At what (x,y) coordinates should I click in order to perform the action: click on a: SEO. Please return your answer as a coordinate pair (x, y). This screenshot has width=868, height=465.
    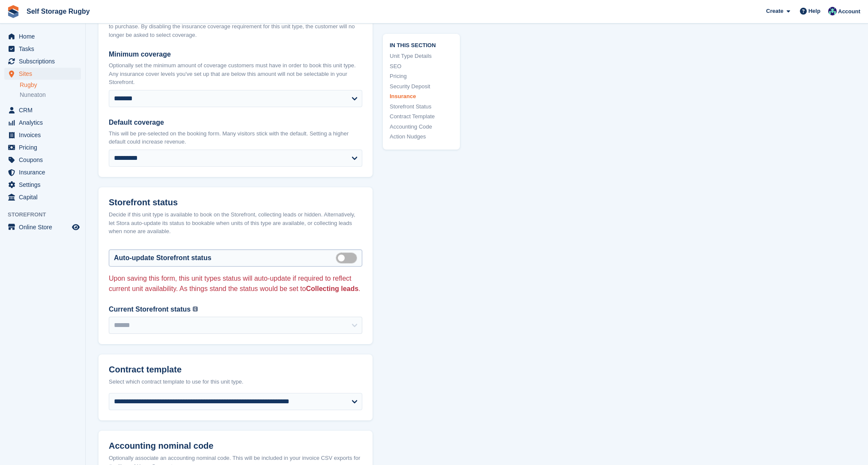
    Looking at the image, I should click on (422, 66).